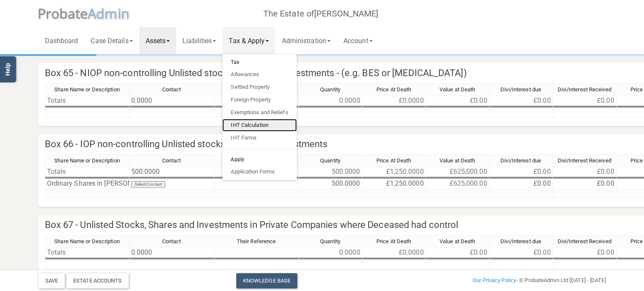  I want to click on span: dmin, so click(113, 13).